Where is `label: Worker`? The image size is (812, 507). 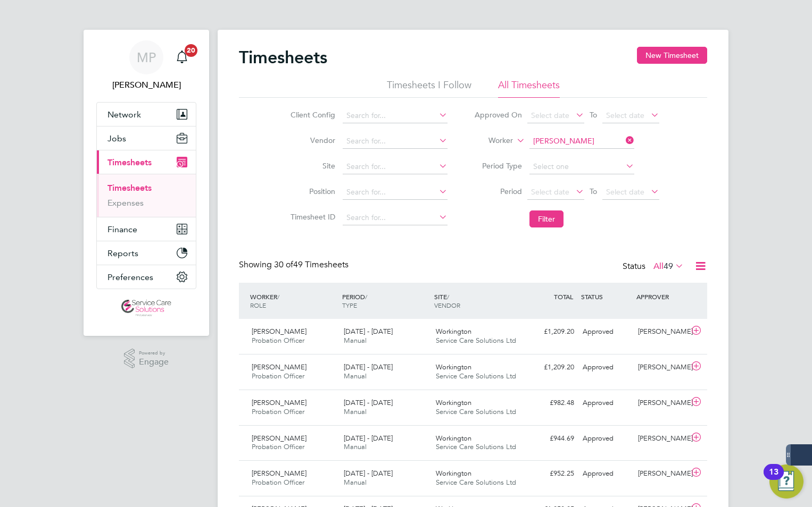
label: Worker is located at coordinates (489, 141).